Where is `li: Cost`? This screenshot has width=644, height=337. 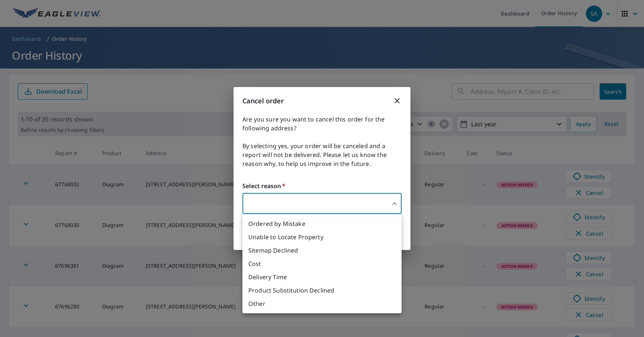 li: Cost is located at coordinates (322, 264).